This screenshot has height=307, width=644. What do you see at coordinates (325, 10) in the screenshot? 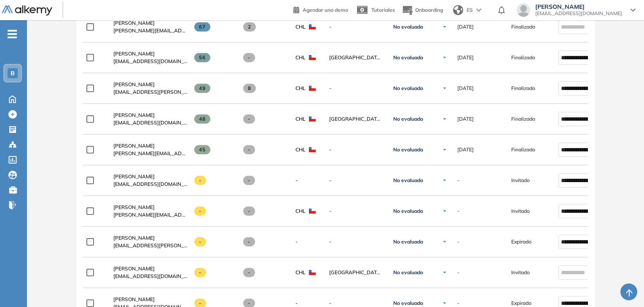
I see `span: Agendar una demo` at bounding box center [325, 10].